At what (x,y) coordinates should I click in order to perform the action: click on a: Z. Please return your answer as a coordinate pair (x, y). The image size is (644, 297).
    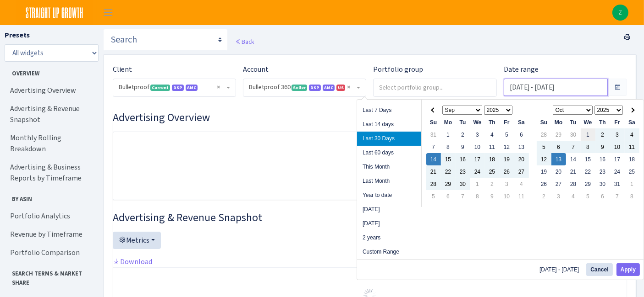
    Looking at the image, I should click on (620, 12).